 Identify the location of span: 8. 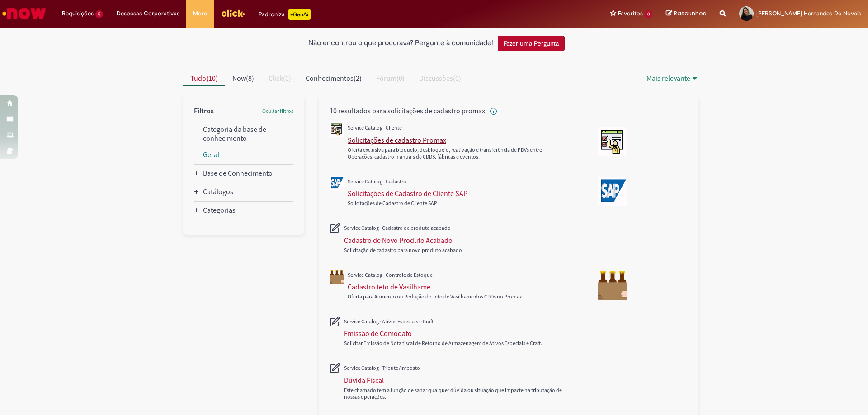
(648, 14).